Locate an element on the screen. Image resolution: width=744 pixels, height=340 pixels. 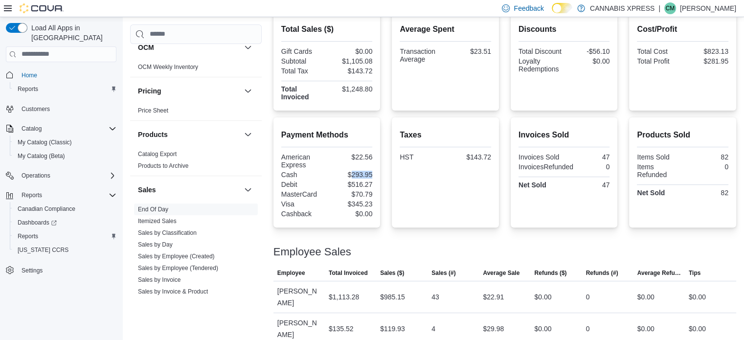
h2: Discounts is located at coordinates (564, 29).